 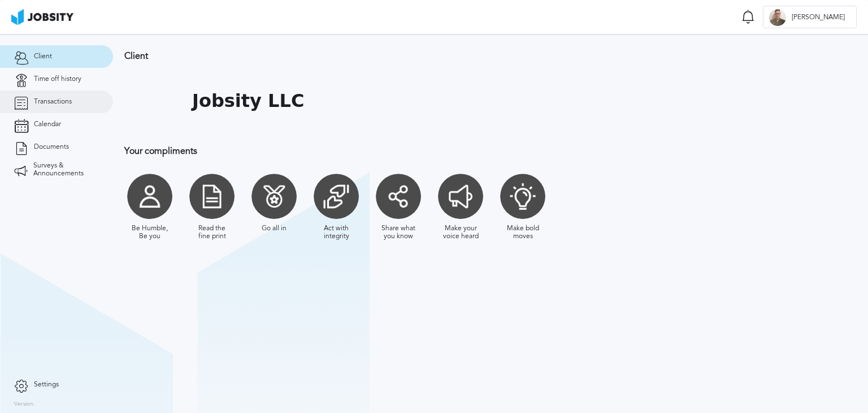 What do you see at coordinates (46, 384) in the screenshot?
I see `span: Settings` at bounding box center [46, 384].